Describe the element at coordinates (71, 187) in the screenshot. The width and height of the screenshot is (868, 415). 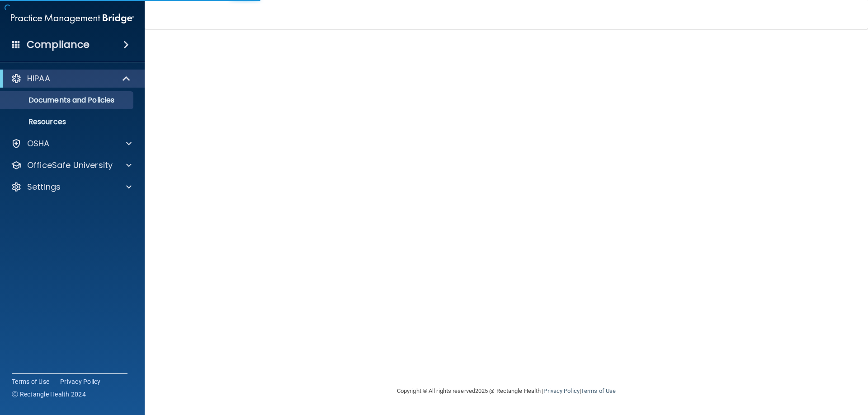
I see `a: Settings` at that location.